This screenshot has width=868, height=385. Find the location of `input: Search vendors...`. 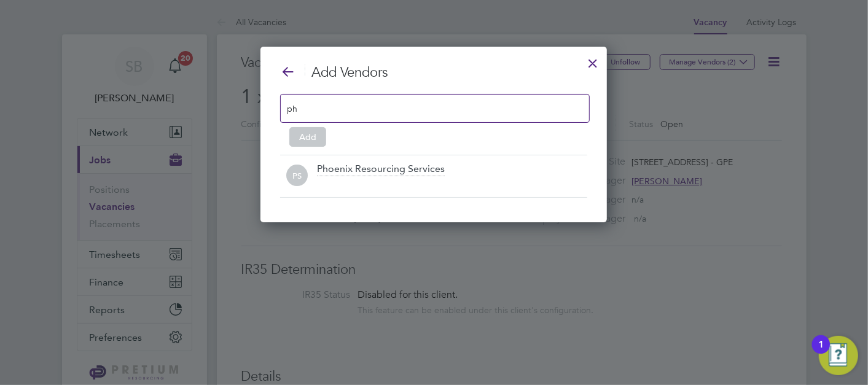

input: Search vendors... is located at coordinates (325, 108).